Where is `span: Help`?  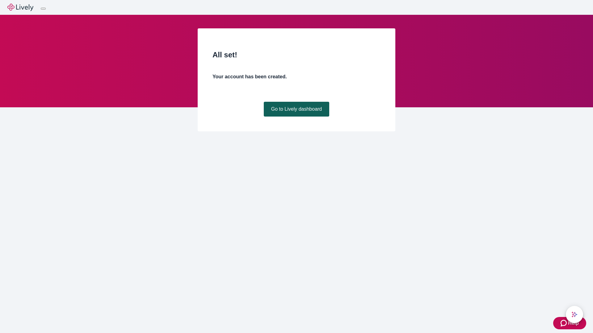 span: Help is located at coordinates (573, 323).